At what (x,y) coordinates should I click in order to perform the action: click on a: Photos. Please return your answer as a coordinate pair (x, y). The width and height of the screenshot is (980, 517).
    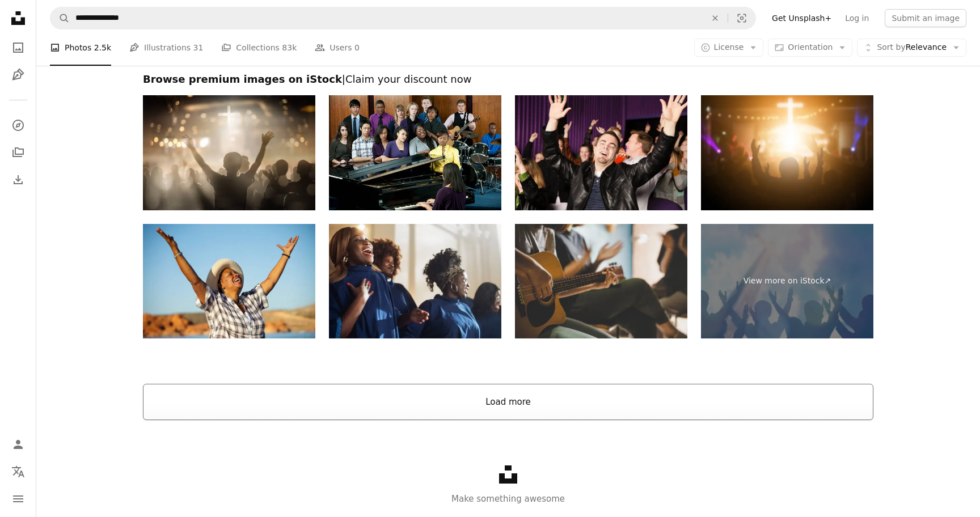
    Looking at the image, I should click on (19, 47).